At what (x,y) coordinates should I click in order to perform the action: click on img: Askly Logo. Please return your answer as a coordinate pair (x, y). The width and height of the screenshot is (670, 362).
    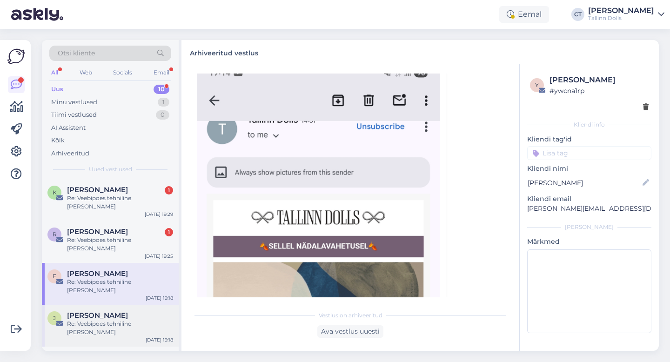
    Looking at the image, I should click on (16, 56).